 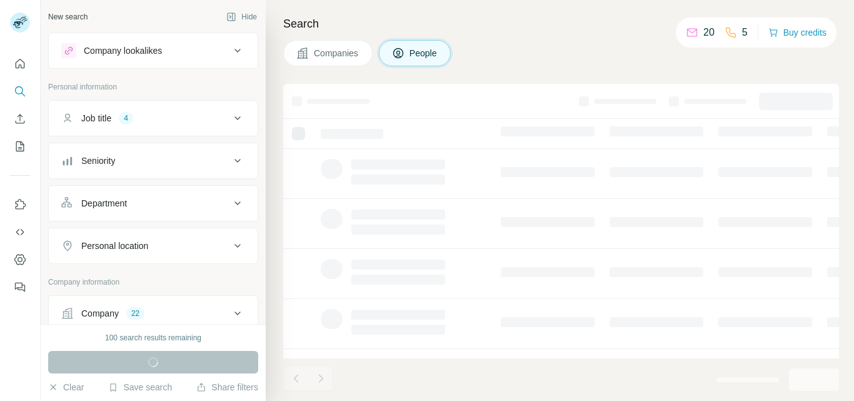 What do you see at coordinates (20, 91) in the screenshot?
I see `button: Search` at bounding box center [20, 91].